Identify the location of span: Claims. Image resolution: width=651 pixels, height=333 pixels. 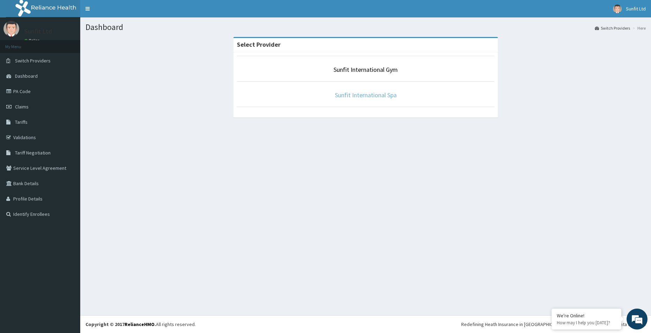
(22, 107).